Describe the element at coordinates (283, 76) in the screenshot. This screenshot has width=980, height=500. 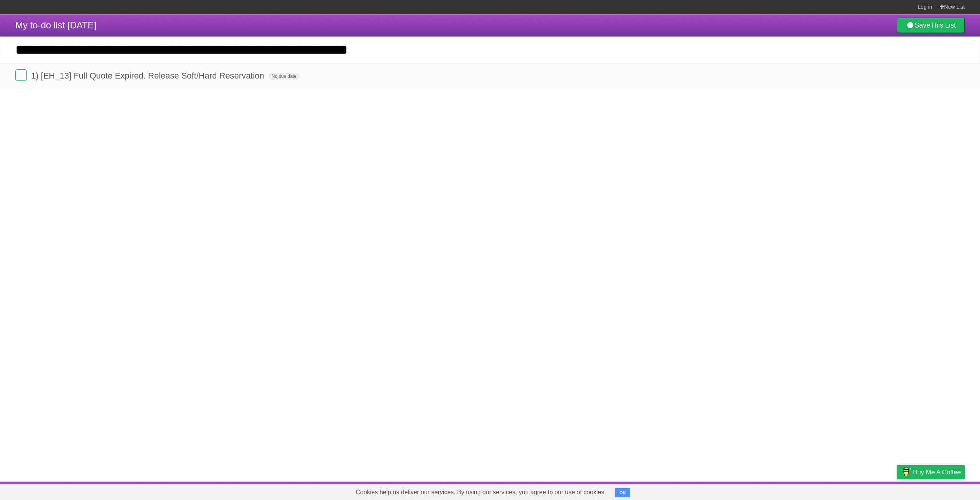
I see `span: No due date` at that location.